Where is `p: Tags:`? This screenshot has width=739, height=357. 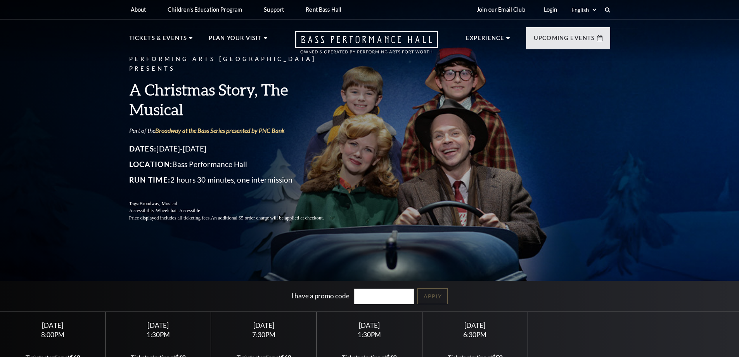
p: Tags: is located at coordinates (236, 203).